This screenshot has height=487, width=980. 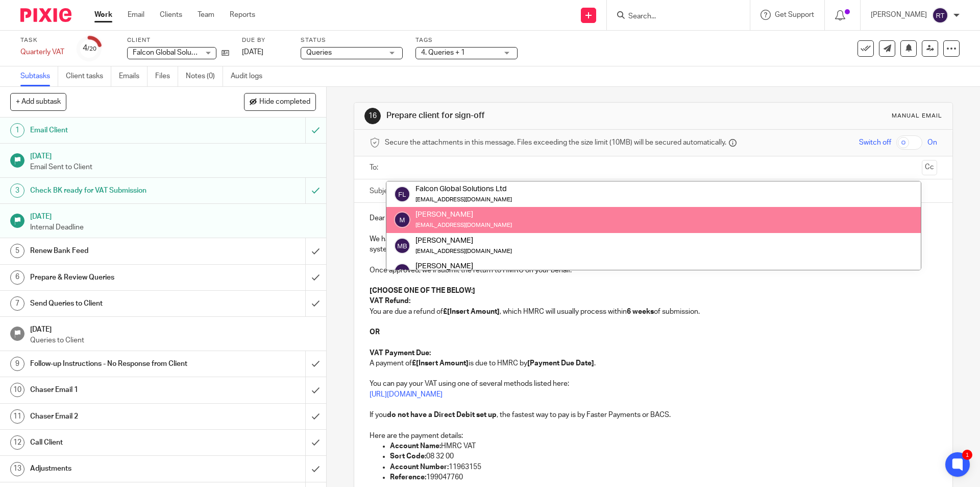 I want to click on span: Switch off, so click(x=875, y=142).